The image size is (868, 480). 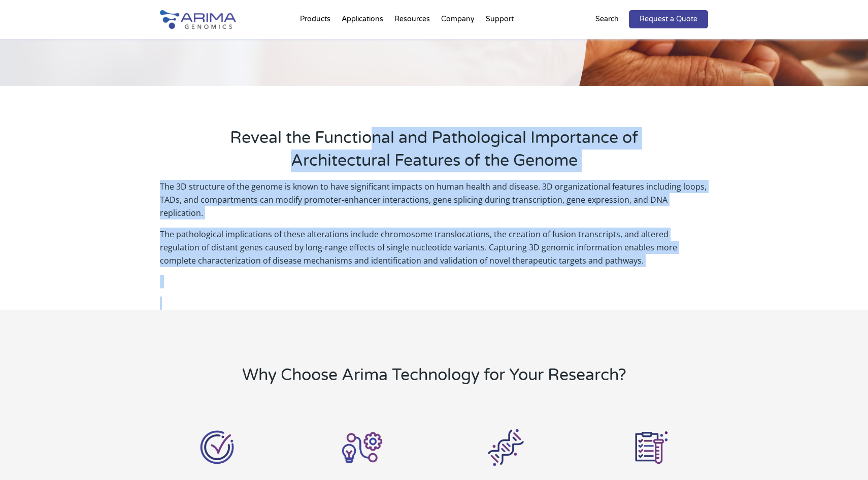 What do you see at coordinates (434, 379) in the screenshot?
I see `h2: Why Choose Arima Technology for Your Research?` at bounding box center [434, 379].